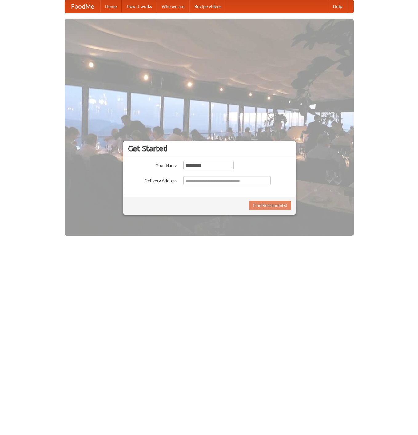  I want to click on a: Help, so click(337, 6).